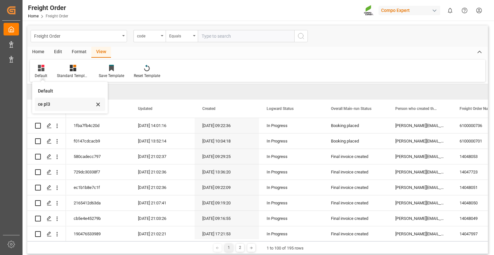  What do you see at coordinates (79, 52) in the screenshot?
I see `div: Format` at bounding box center [79, 52].